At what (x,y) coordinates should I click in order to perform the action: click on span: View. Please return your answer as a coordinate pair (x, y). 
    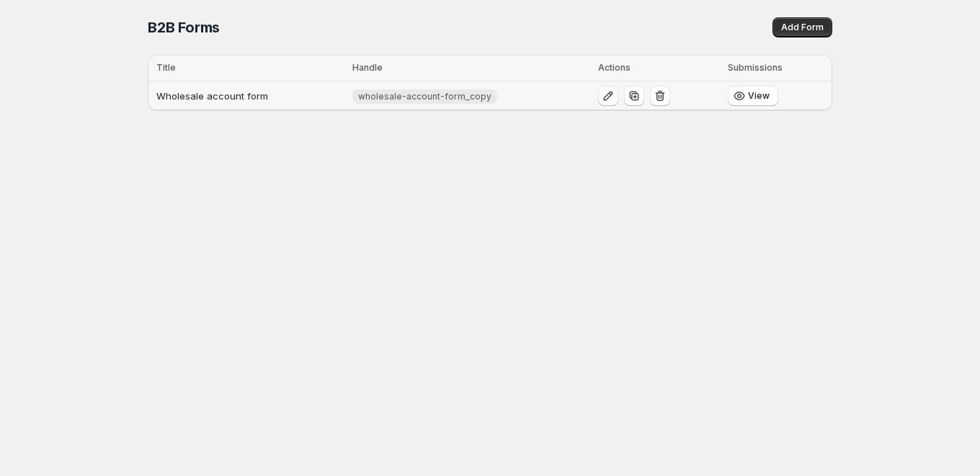
    Looking at the image, I should click on (758, 96).